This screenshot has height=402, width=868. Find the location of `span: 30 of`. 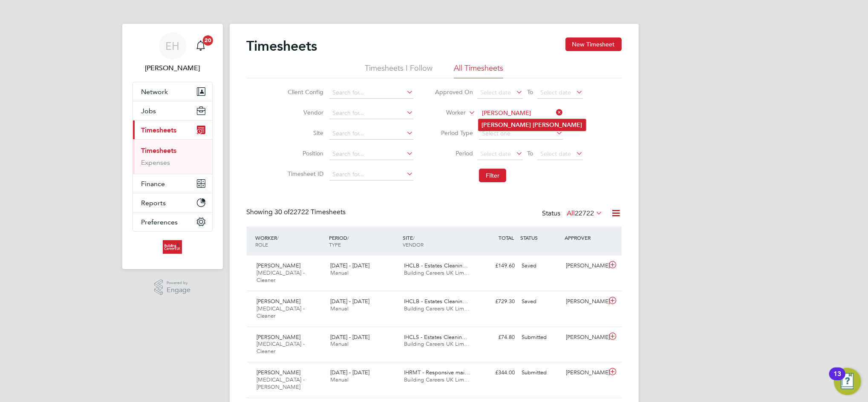

span: 30 of is located at coordinates (283, 212).